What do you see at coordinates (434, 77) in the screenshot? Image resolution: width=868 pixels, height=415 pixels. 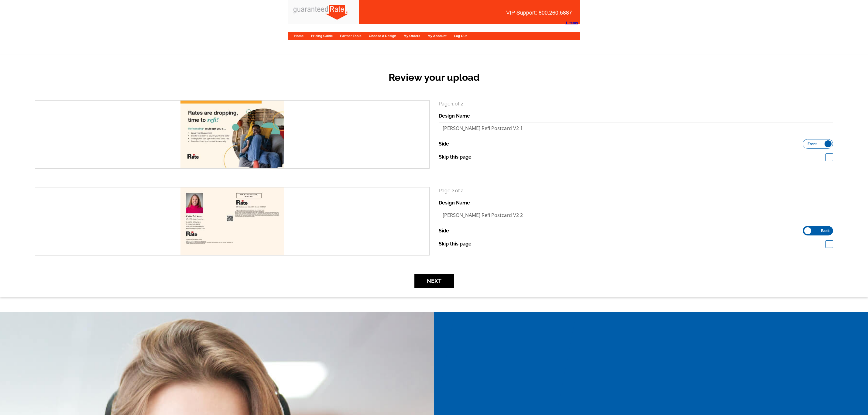 I see `h2: Review your upload` at bounding box center [434, 77].